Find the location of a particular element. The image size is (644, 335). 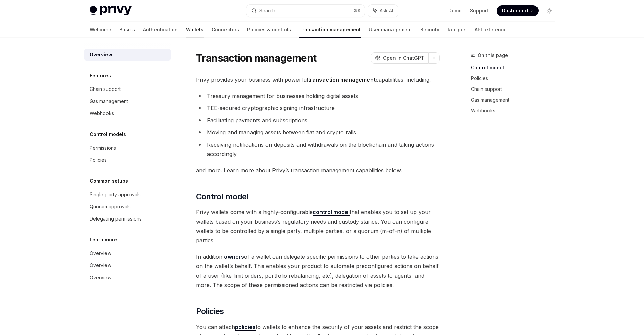

a: Basics is located at coordinates (127, 30).